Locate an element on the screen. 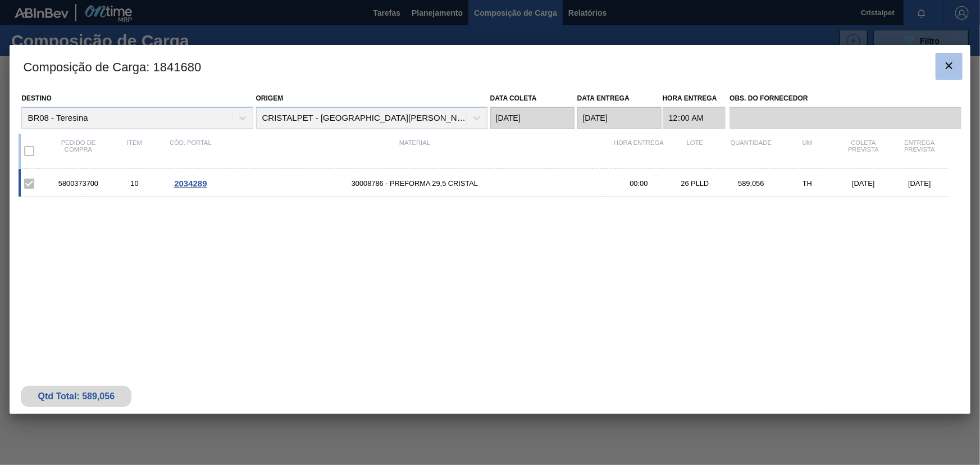 This screenshot has width=980, height=465. div: Material is located at coordinates (415, 151).